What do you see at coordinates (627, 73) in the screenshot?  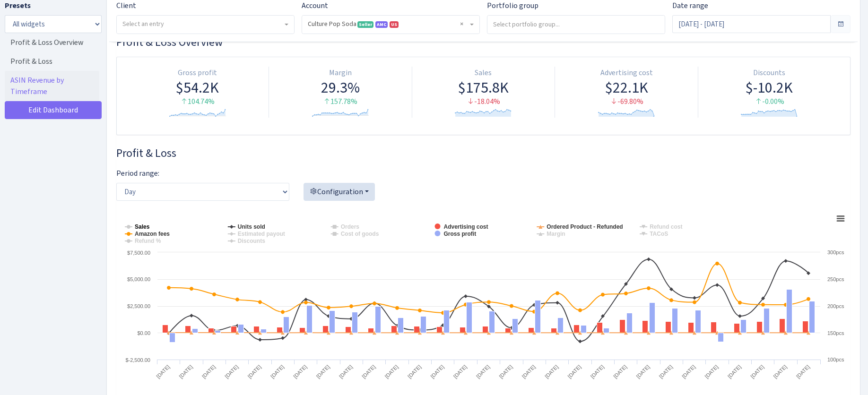 I see `div: Advertising cost` at bounding box center [627, 73].